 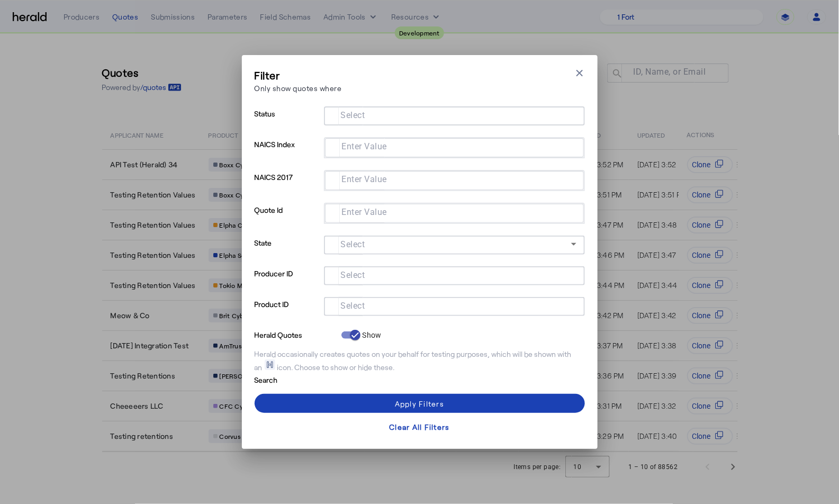 What do you see at coordinates (419, 427) in the screenshot?
I see `div: Clear All Filters` at bounding box center [419, 427].